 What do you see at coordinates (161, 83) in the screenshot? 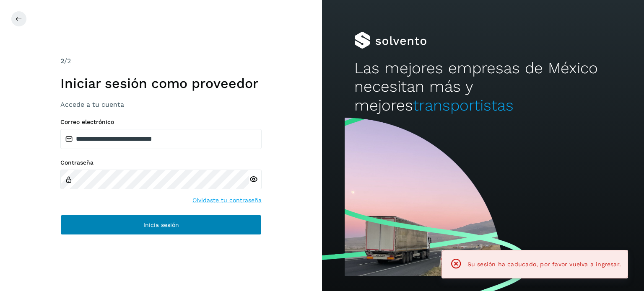
I see `h1: Iniciar sesión como proveedor` at bounding box center [161, 83].